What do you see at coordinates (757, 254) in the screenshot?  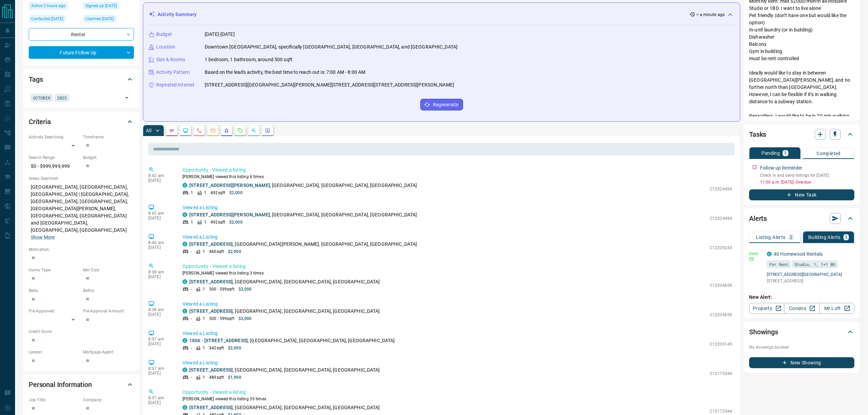 I see `p: Daily` at bounding box center [757, 254].